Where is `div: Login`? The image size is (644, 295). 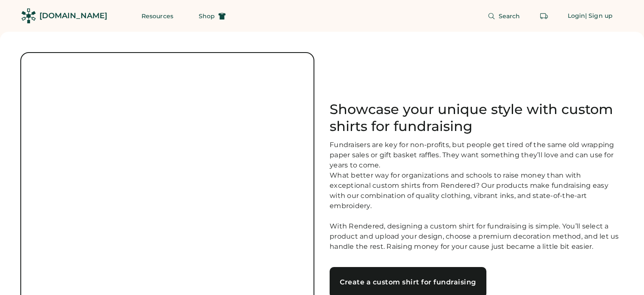 div: Login is located at coordinates (577, 16).